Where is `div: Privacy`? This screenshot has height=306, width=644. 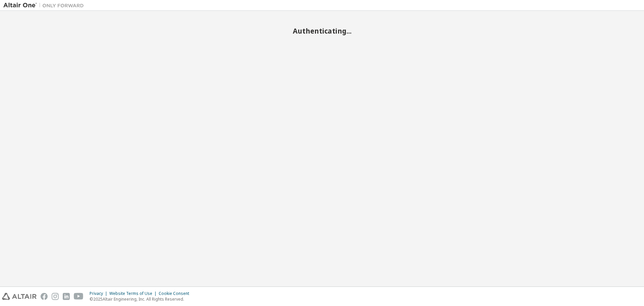
div: Privacy is located at coordinates (100, 294).